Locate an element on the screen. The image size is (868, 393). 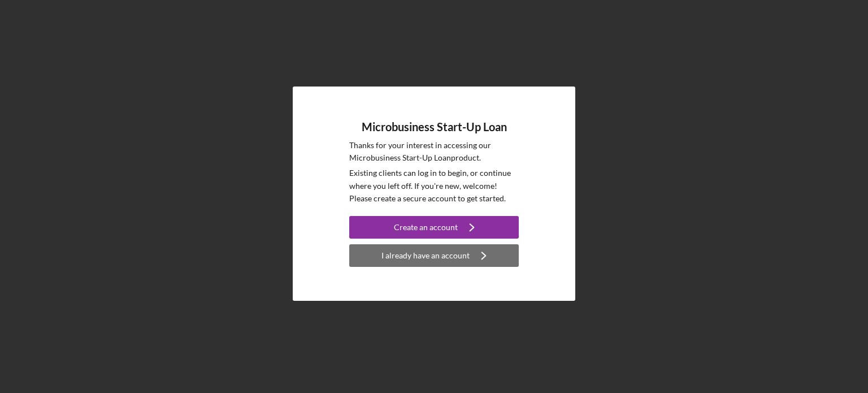
a: Create an account is located at coordinates (434, 228).